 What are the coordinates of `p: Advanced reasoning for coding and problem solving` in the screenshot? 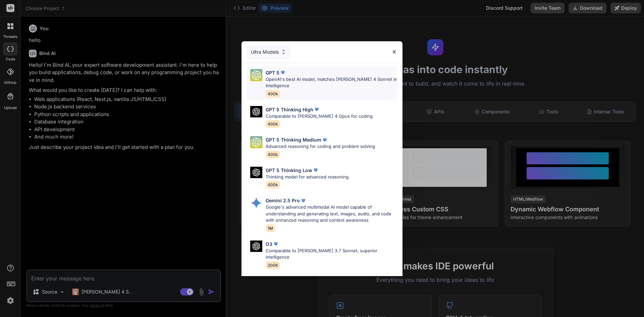 It's located at (320, 147).